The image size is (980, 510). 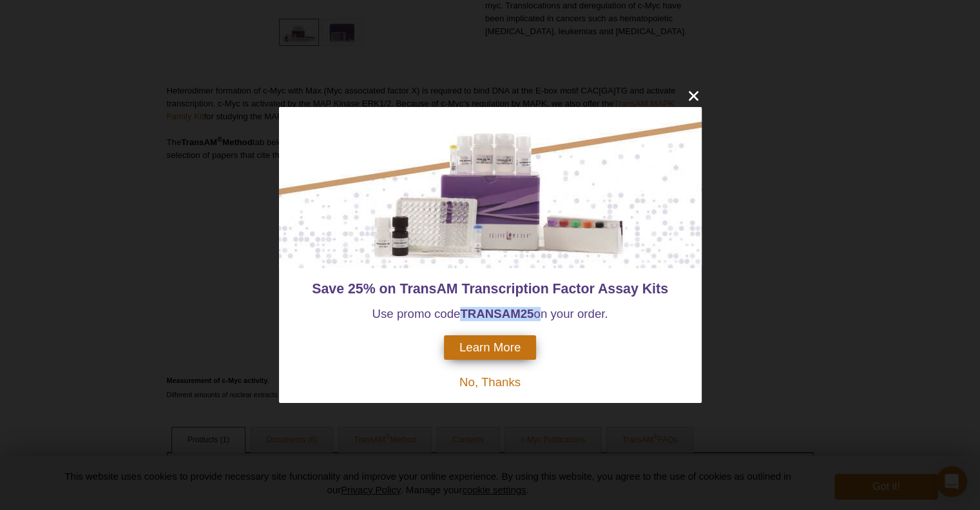 I want to click on span: Use promo code on your order., so click(x=490, y=313).